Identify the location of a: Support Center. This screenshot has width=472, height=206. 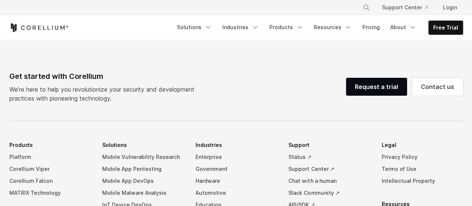
(405, 7).